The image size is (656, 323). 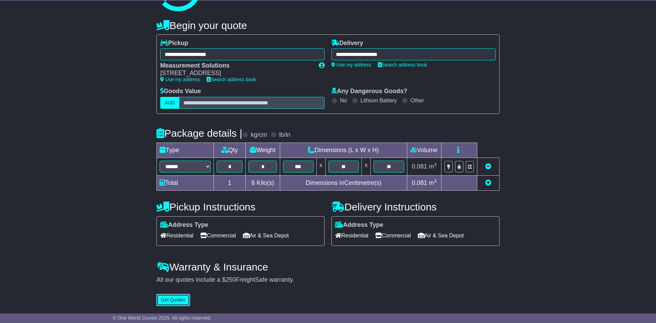 I want to click on label: Delivery, so click(x=347, y=43).